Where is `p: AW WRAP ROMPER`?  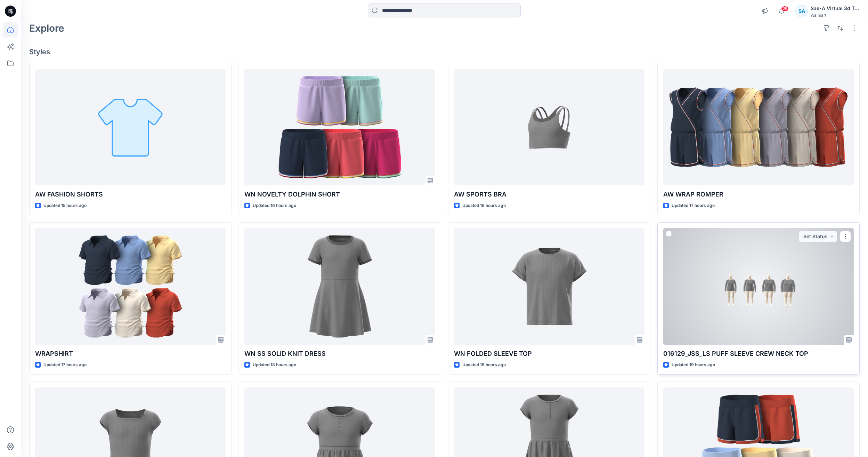
p: AW WRAP ROMPER is located at coordinates (759, 194).